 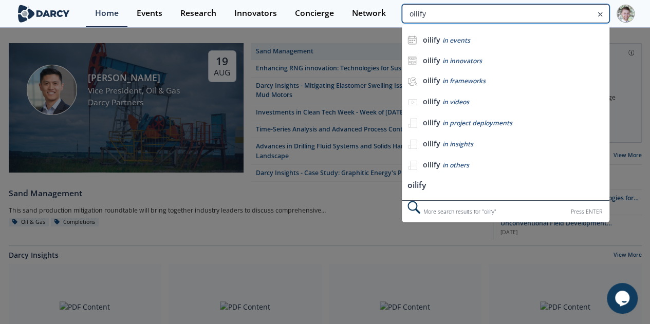 I want to click on img: Profile, so click(x=625, y=13).